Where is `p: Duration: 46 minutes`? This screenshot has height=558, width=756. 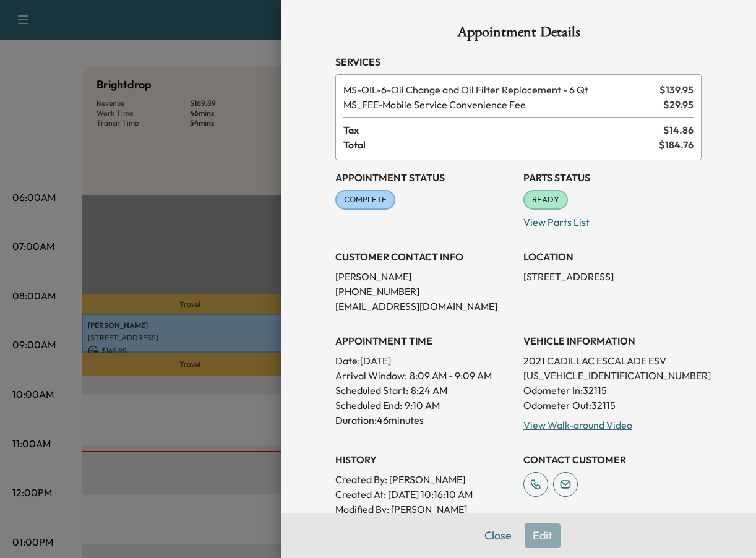
p: Duration: 46 minutes is located at coordinates (424, 420).